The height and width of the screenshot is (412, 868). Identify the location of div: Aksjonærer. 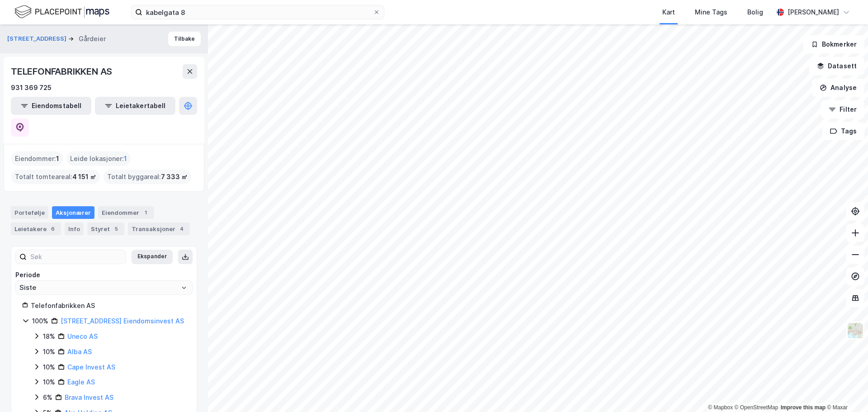
(73, 212).